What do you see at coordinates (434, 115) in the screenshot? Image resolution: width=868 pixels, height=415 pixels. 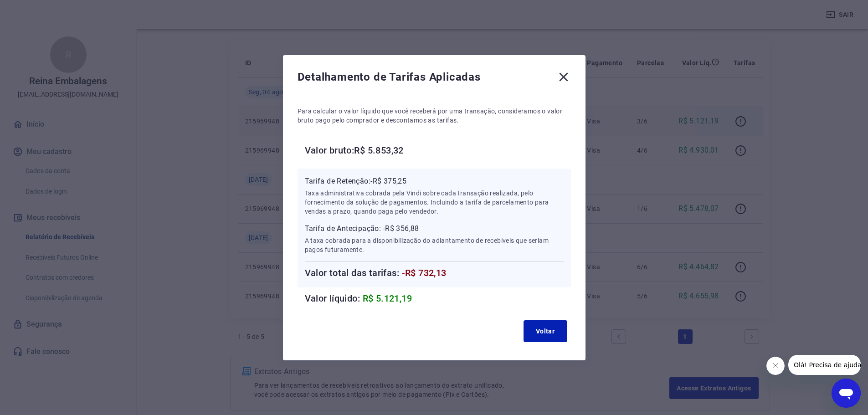 I see `p: Para calcular o valor líquido que você receberá por uma transação, consideramos o valor bruto pag...` at bounding box center [434, 115].